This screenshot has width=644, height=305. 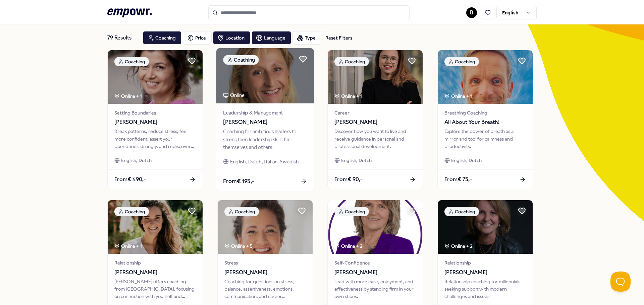 What do you see at coordinates (307, 38) in the screenshot?
I see `div: Type` at bounding box center [307, 38].